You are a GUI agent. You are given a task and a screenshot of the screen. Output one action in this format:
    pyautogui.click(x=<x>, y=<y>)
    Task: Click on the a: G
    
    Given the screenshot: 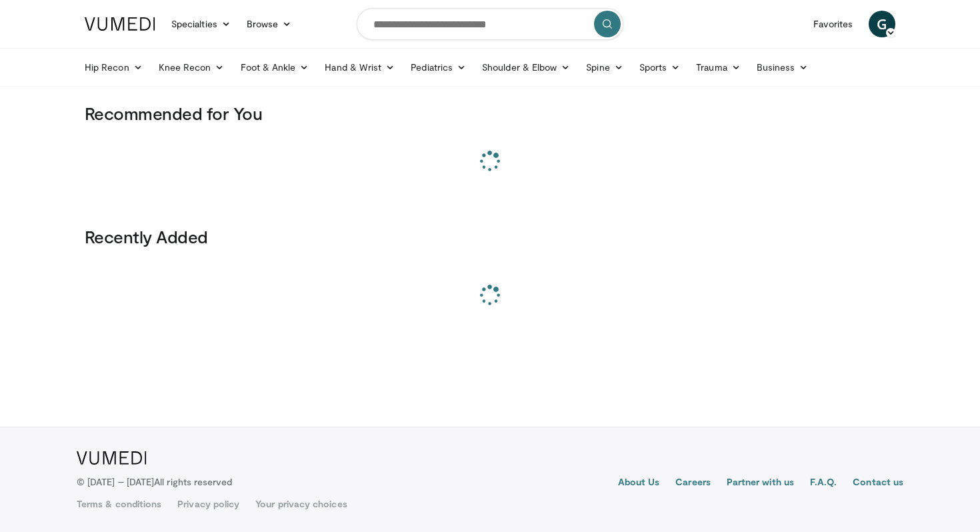 What is the action you would take?
    pyautogui.click(x=882, y=24)
    